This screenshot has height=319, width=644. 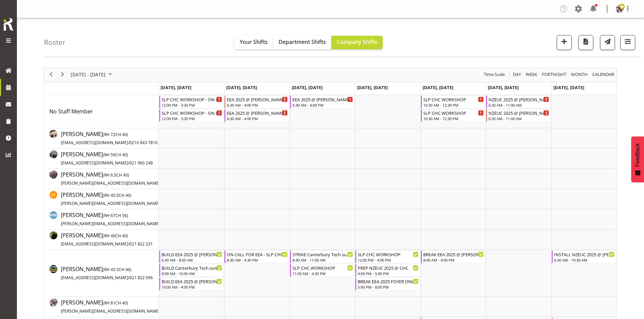 I want to click on div: Rosey McKimmie"s event - STRIKE Canterbury Tech summit 2025 @ Te Pae On Site @ 0900 Begin From We..., so click(x=322, y=257).